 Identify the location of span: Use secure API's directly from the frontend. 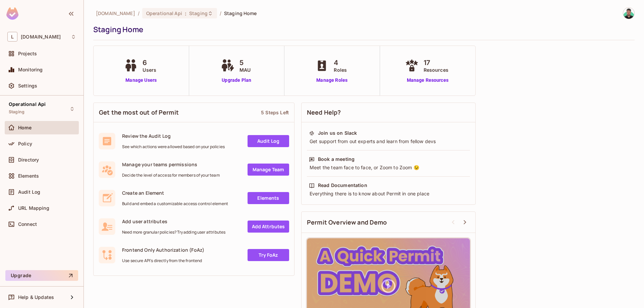
(163, 261).